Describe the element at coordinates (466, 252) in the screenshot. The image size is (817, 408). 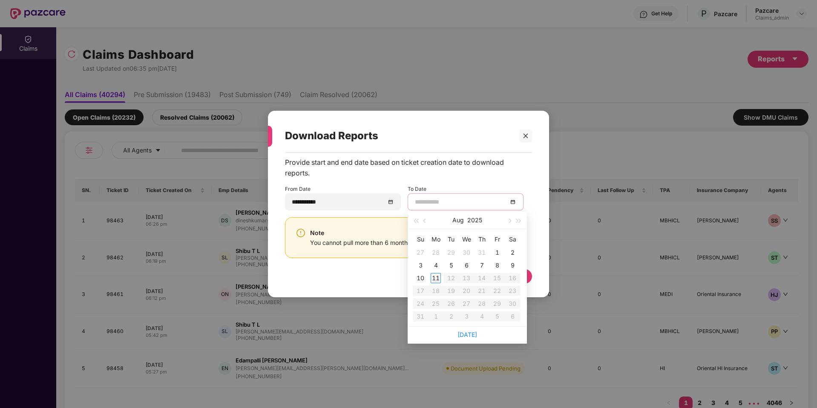
I see `div: 30` at that location.